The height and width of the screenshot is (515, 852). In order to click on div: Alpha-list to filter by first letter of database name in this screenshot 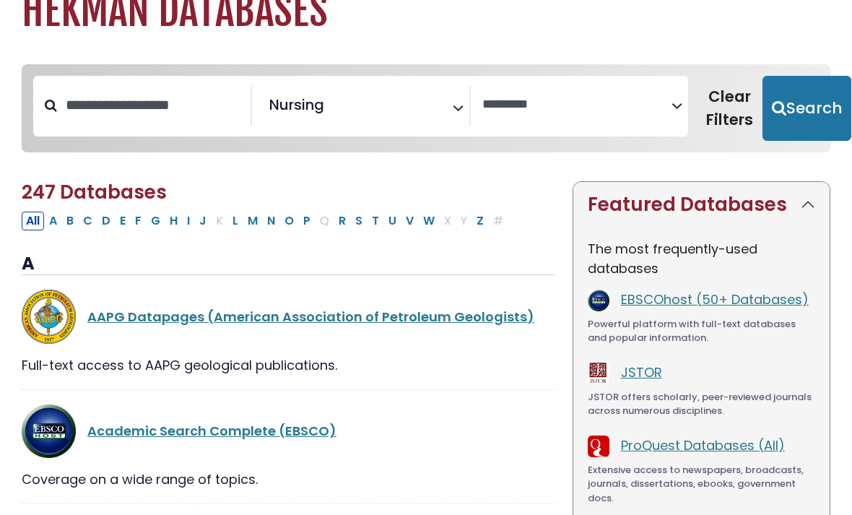, I will do `click(265, 220)`.